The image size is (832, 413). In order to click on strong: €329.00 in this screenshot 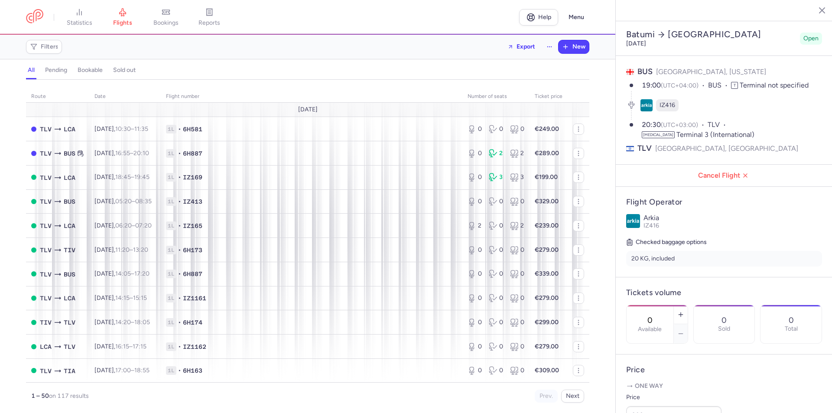, I will do `click(547, 201)`.